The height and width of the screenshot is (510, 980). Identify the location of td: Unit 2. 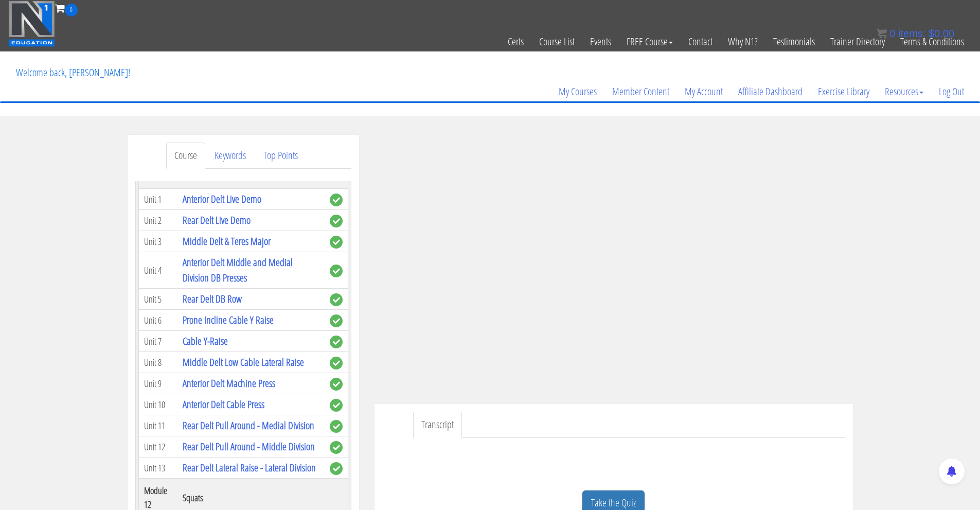
(158, 221).